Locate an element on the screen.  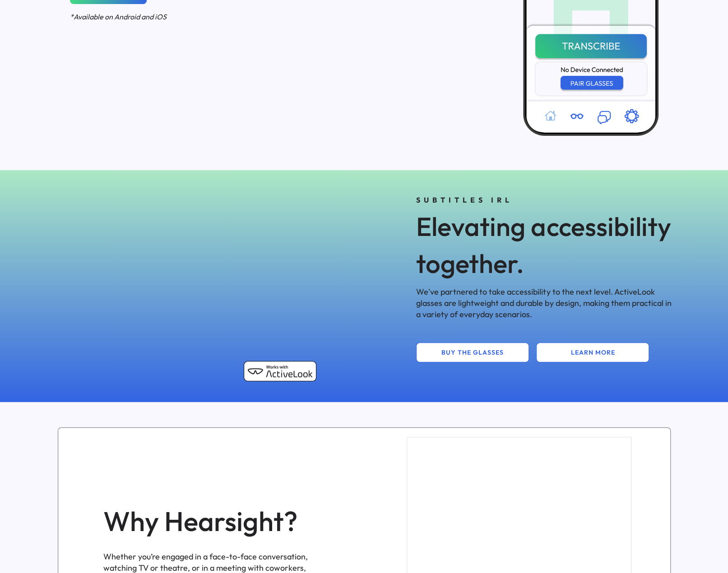
button: BUY THE GLASSES is located at coordinates (472, 352).